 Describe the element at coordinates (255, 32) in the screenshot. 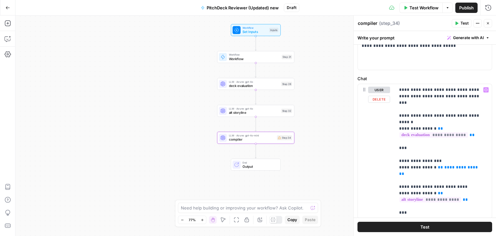

I see `span: Set Inputs` at that location.